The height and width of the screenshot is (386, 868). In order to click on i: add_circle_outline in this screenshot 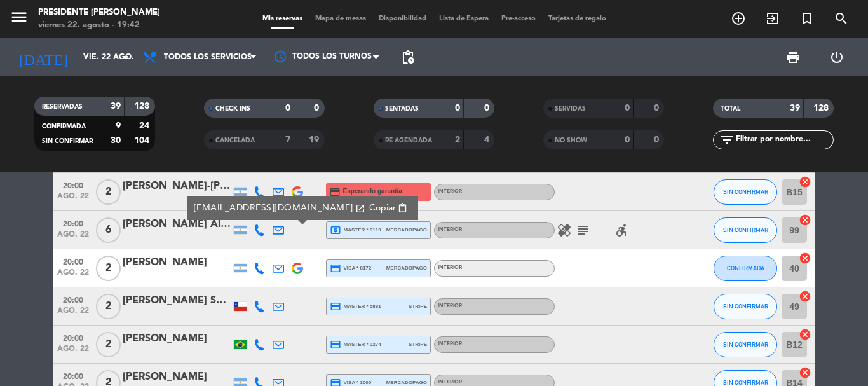, I will do `click(739, 19)`.